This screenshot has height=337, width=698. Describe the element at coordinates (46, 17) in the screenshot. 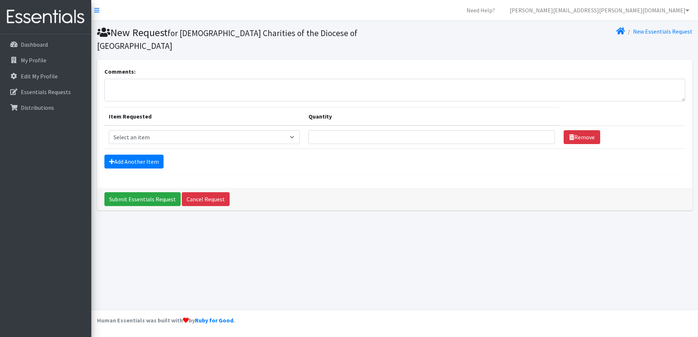

I see `img: HumanEssentials` at that location.